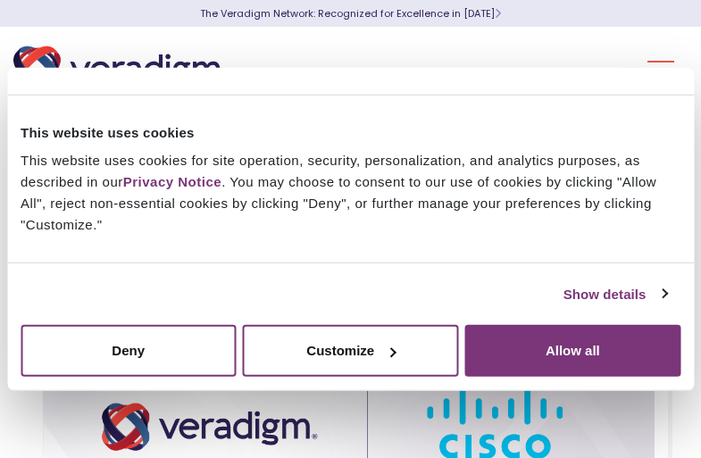  What do you see at coordinates (615, 294) in the screenshot?
I see `a: Show details` at bounding box center [615, 294].